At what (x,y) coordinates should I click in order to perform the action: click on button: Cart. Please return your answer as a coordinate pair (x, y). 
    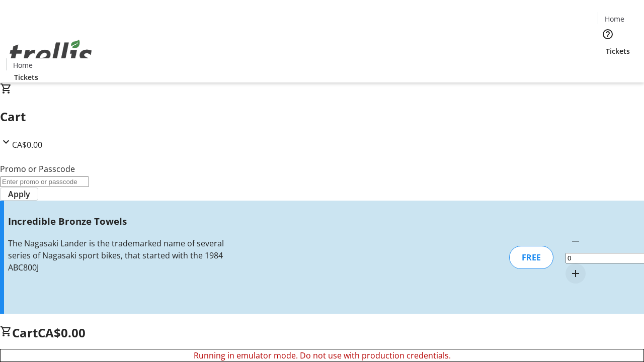
    Looking at the image, I should click on (608, 67).